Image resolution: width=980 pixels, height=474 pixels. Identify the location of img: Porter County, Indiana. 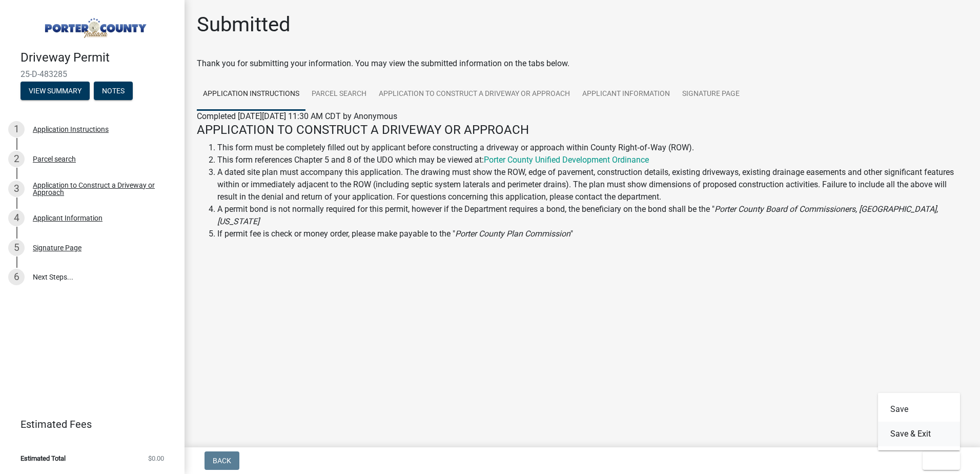
(95, 25).